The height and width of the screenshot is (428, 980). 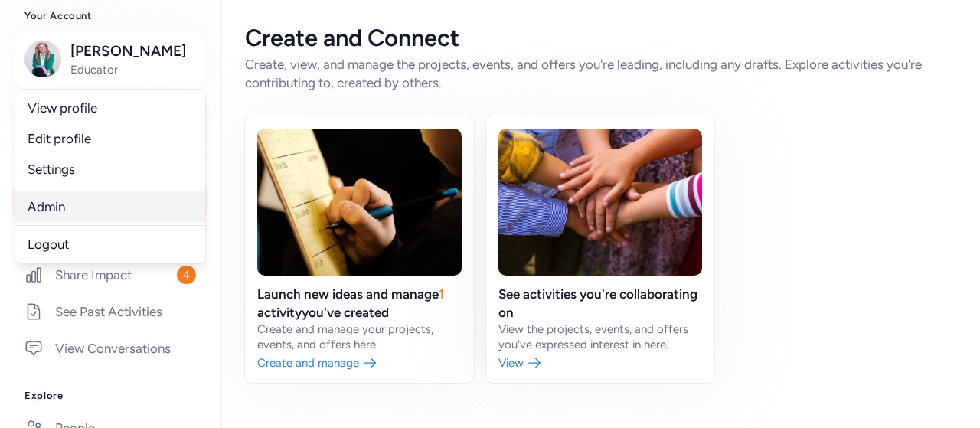 I want to click on a: See Past Activities, so click(x=110, y=311).